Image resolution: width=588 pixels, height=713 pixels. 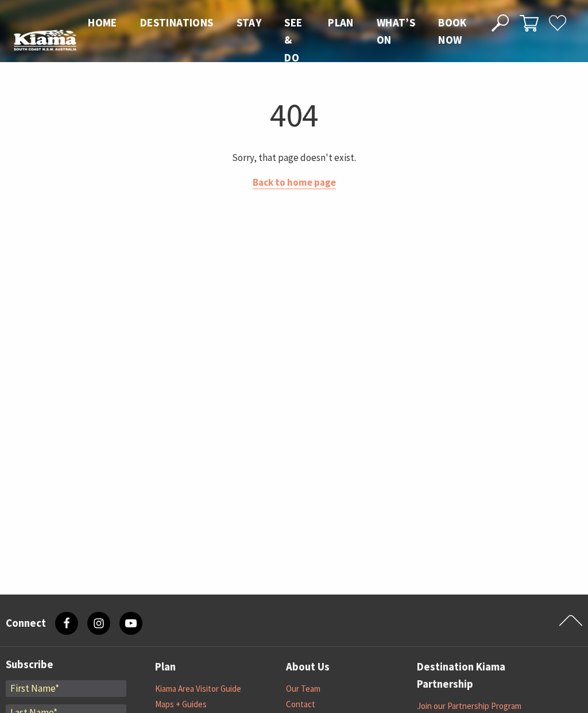 What do you see at coordinates (26, 623) in the screenshot?
I see `h3: Connect` at bounding box center [26, 623].